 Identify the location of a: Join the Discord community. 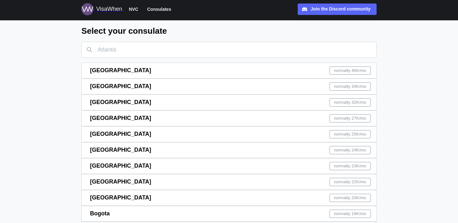
(337, 9).